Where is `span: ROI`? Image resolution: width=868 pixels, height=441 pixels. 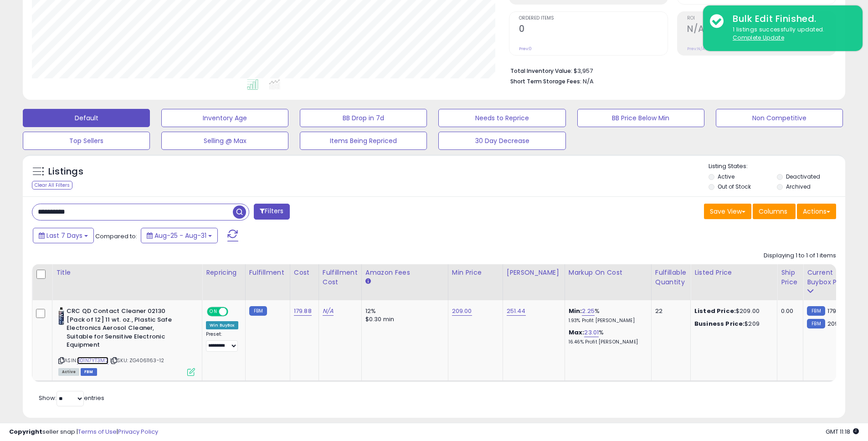
span: ROI is located at coordinates (761, 18).